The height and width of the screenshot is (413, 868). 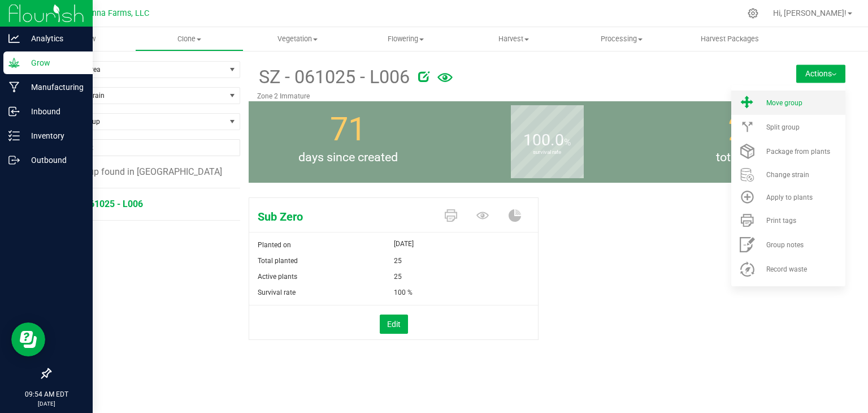 I want to click on inline-svg: Inbound, so click(x=14, y=112).